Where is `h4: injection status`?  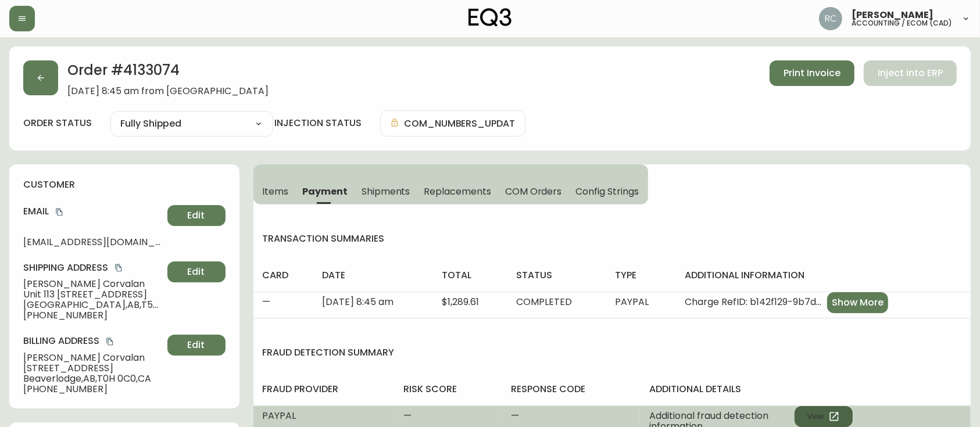 h4: injection status is located at coordinates (318, 123).